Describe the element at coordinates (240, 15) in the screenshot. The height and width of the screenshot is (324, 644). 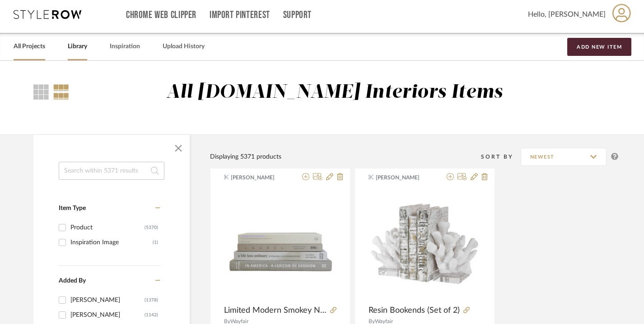
I see `a: Import Pinterest` at that location.